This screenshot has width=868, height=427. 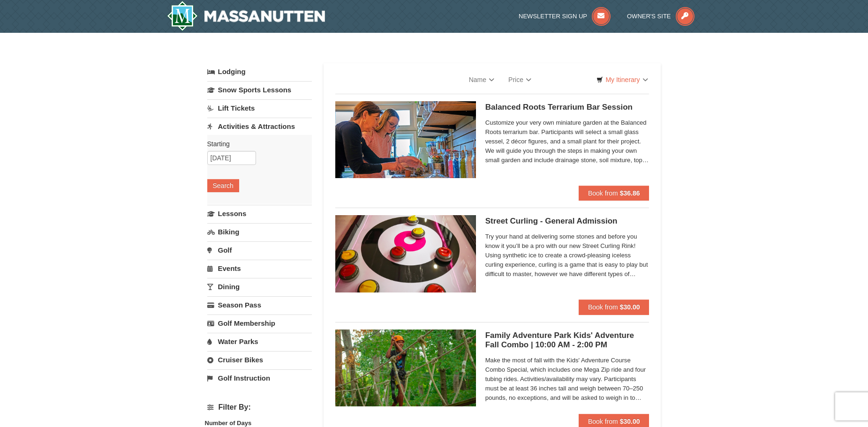 I want to click on a: Biking, so click(x=259, y=231).